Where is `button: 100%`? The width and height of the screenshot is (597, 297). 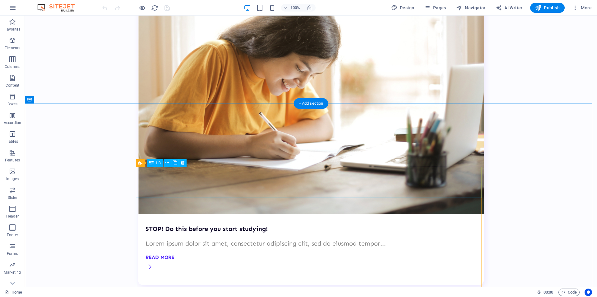 button: 100% is located at coordinates (292, 8).